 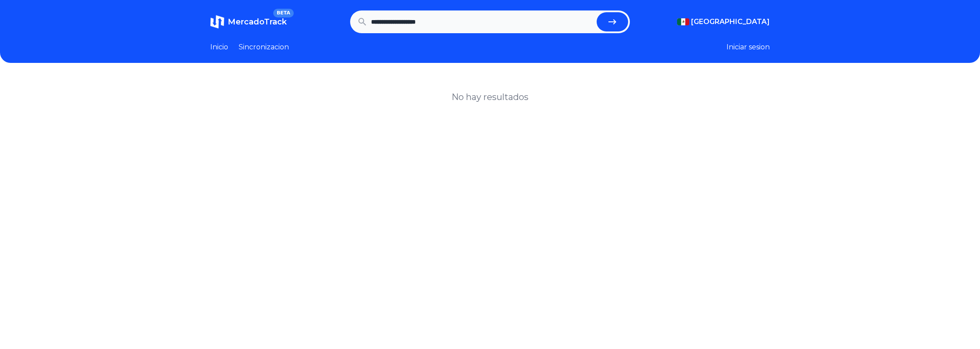 I want to click on h1: No hay resultados, so click(x=490, y=97).